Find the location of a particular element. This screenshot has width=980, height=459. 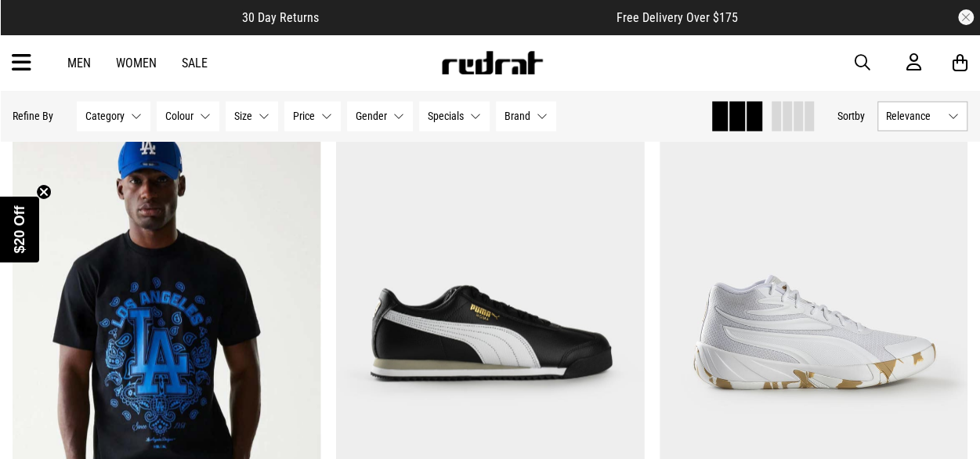

a: Women is located at coordinates (137, 62).